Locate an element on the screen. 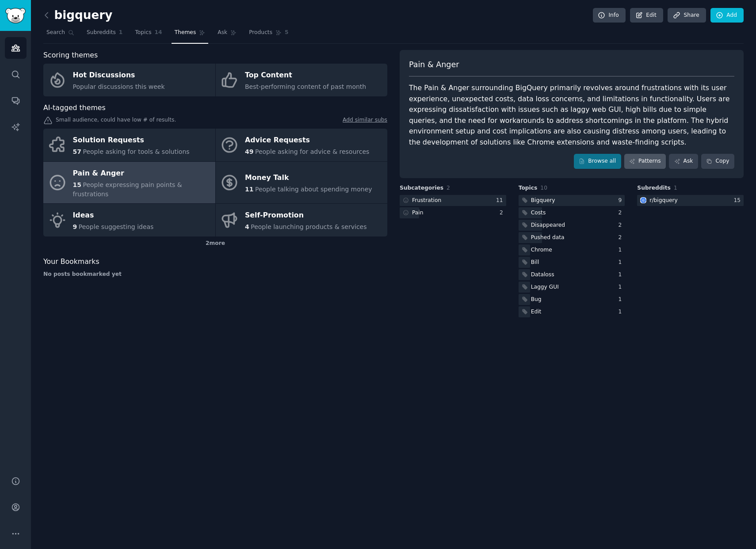 This screenshot has height=549, width=756. a: Costs2 is located at coordinates (571, 212).